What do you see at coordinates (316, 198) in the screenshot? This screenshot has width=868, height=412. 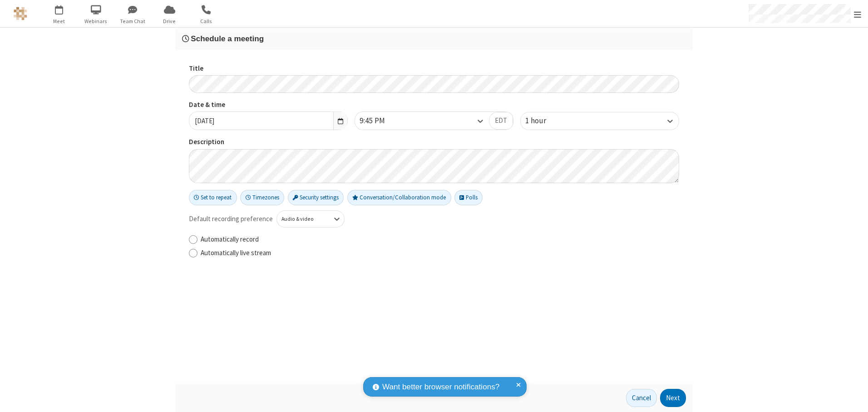 I see `button: Security settings` at bounding box center [316, 198].